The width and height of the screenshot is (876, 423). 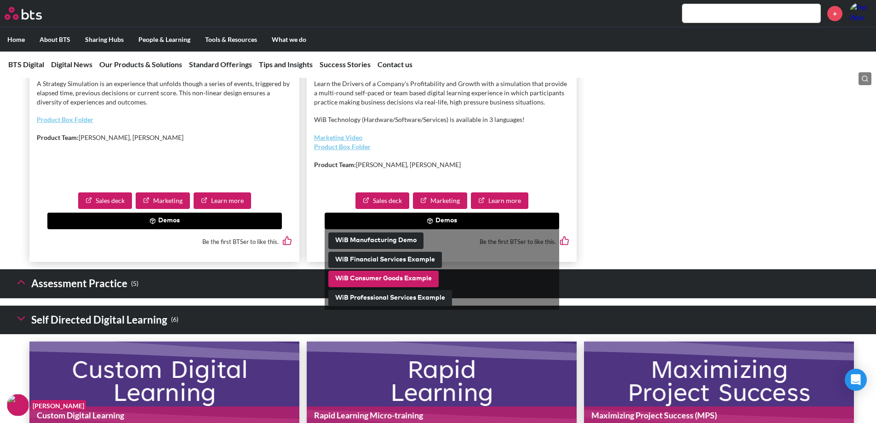 I want to click on div: Open Intercom Messenger, so click(x=856, y=379).